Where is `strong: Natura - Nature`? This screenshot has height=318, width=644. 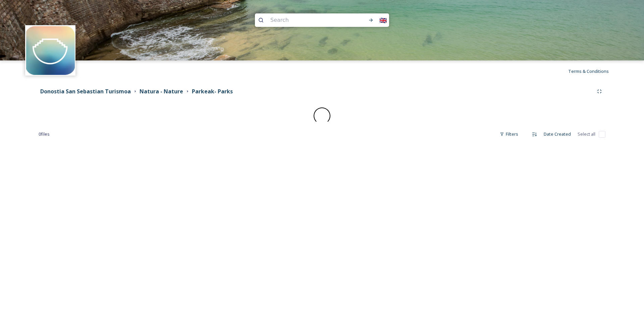
strong: Natura - Nature is located at coordinates (161, 91).